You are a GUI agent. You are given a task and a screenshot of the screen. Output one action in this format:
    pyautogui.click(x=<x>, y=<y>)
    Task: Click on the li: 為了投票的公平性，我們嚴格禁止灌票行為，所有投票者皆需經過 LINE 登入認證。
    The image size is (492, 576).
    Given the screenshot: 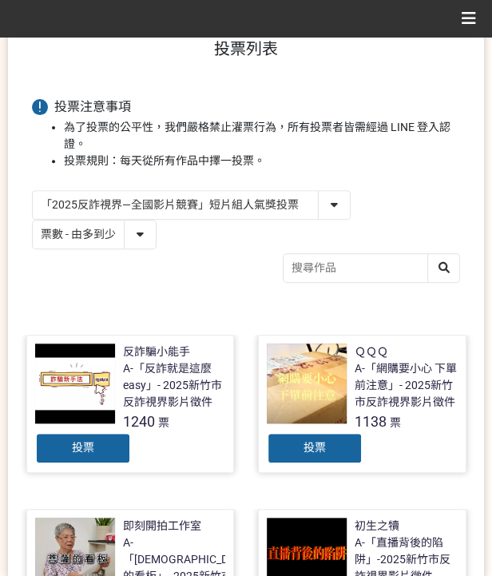 What is the action you would take?
    pyautogui.click(x=262, y=136)
    